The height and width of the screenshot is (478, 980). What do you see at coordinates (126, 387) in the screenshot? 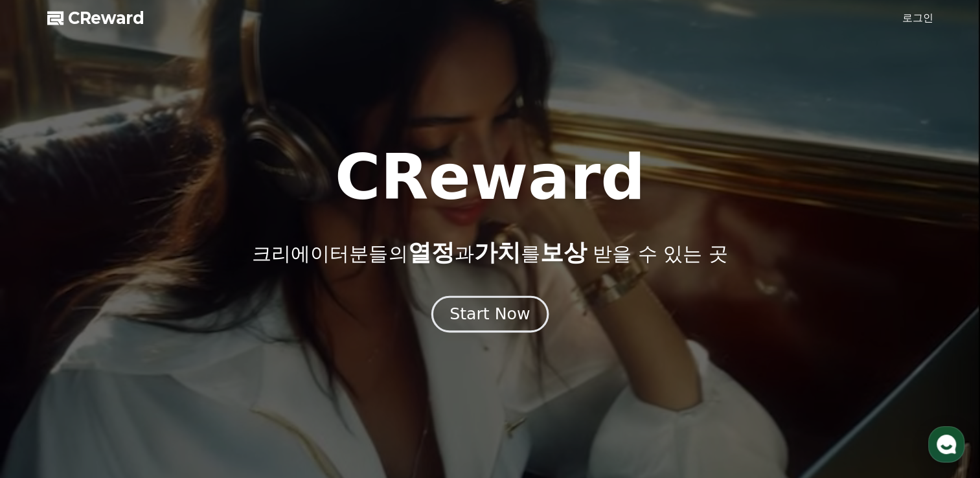
I see `a: 대화` at bounding box center [126, 387].